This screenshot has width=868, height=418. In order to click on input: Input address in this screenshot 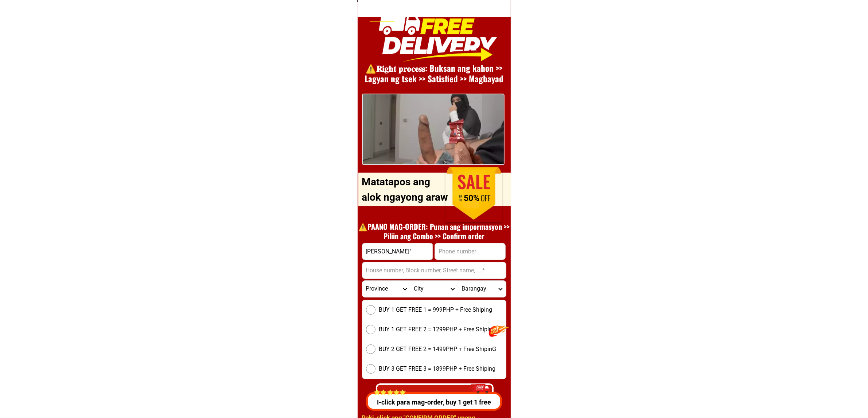, I will do `click(434, 270)`.